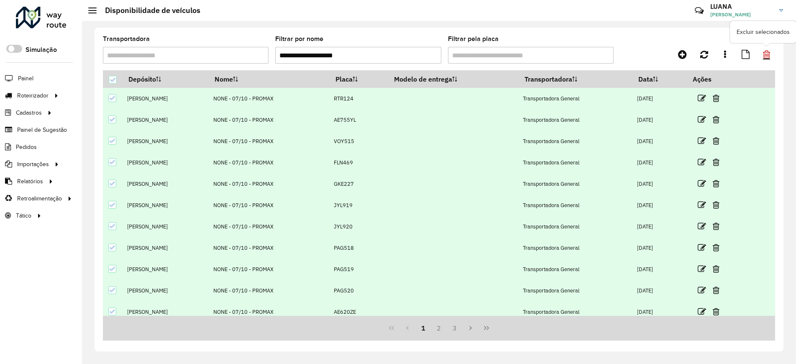 This screenshot has height=364, width=796. Describe the element at coordinates (455, 328) in the screenshot. I see `button: 3` at that location.